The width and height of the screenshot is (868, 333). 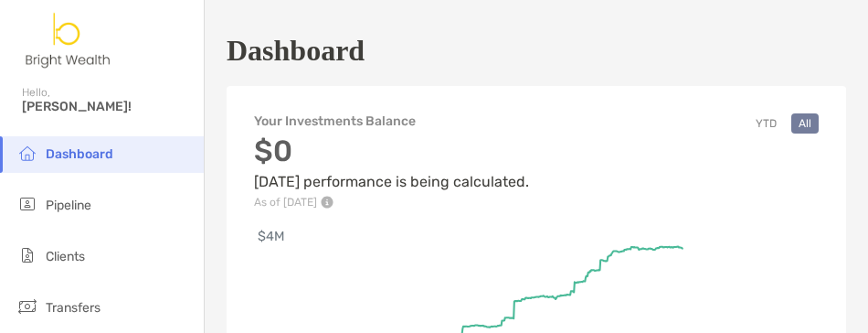 What do you see at coordinates (391, 151) in the screenshot?
I see `h3: $0` at bounding box center [391, 151].